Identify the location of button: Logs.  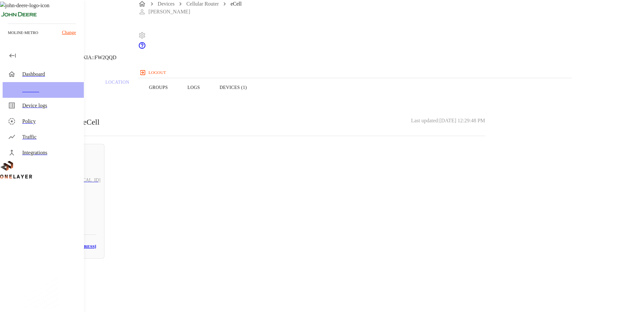
(194, 87).